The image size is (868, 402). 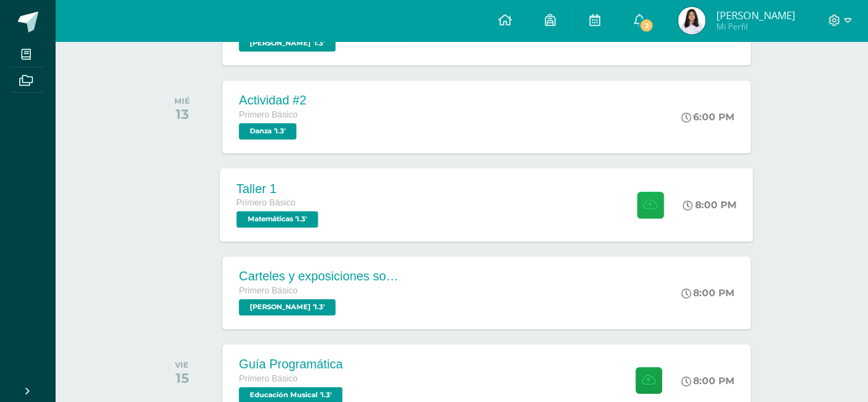 What do you see at coordinates (755, 26) in the screenshot?
I see `span: Mi Perfil` at bounding box center [755, 26].